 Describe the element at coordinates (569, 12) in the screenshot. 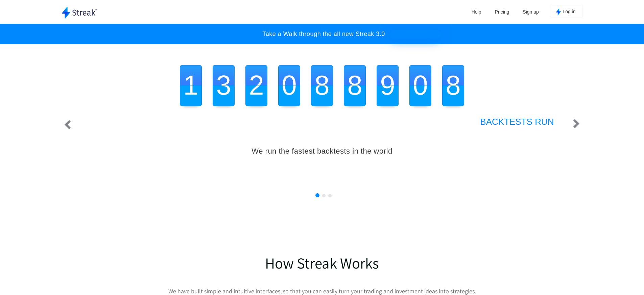

I see `span: Log in` at that location.